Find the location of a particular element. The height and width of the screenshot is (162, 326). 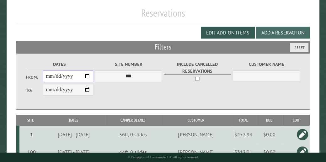

th: Camper Details is located at coordinates (133, 120).